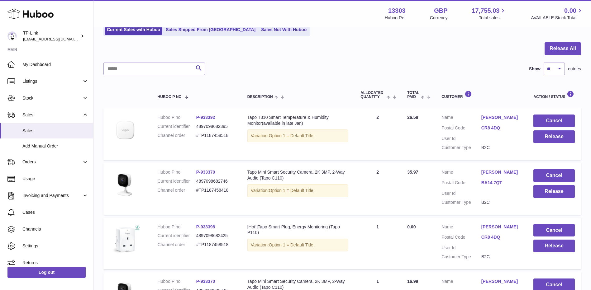 The width and height of the screenshot is (591, 290). What do you see at coordinates (133, 30) in the screenshot?
I see `a: Current Sales with Huboo` at bounding box center [133, 30].